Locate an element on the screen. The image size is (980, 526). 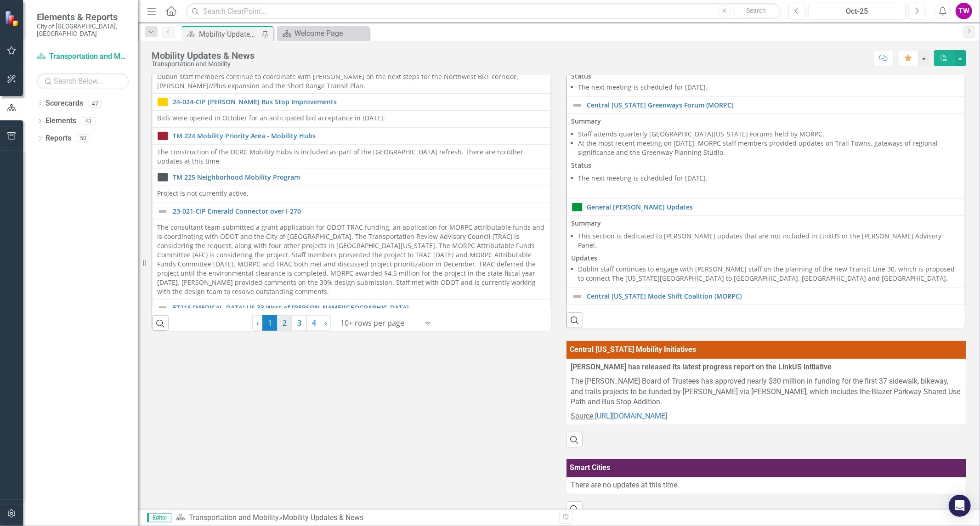
a: 3 is located at coordinates (299, 323).